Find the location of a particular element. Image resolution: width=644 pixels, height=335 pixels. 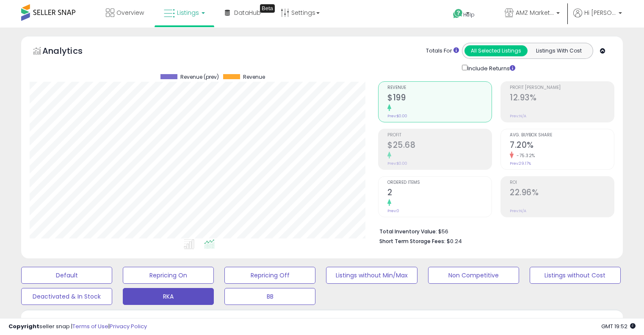

span: 2025-09-10 19:52 GMT is located at coordinates (618, 326).